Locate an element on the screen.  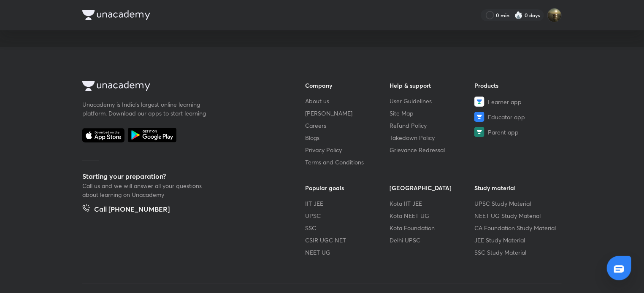
img: Parent app is located at coordinates (479, 132).